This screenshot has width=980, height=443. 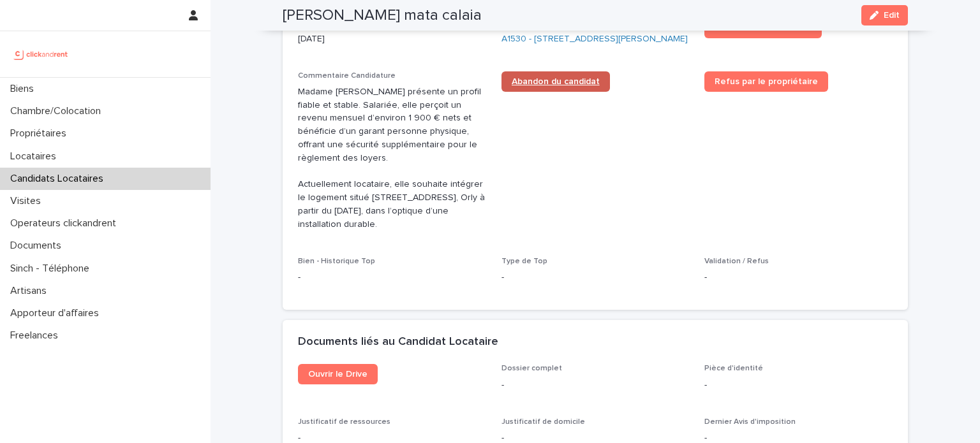 What do you see at coordinates (398, 343) in the screenshot?
I see `h2: Documents liés au Candidat Locataire` at bounding box center [398, 343].